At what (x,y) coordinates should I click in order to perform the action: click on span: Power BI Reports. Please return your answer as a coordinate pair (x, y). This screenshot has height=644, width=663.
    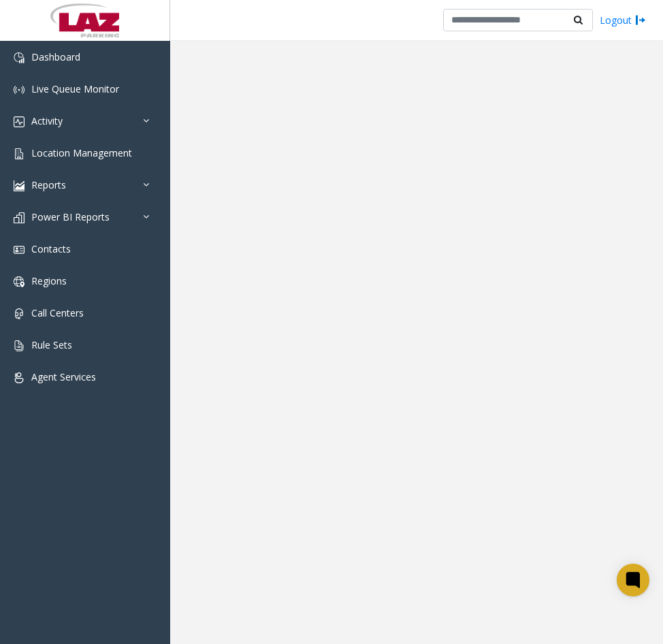
    Looking at the image, I should click on (70, 216).